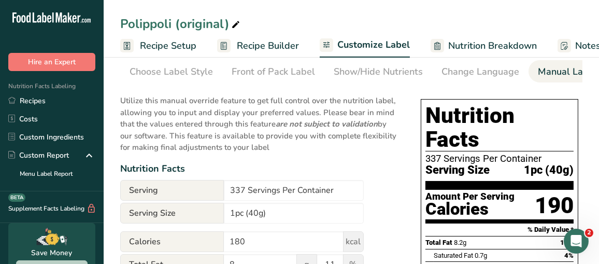  Describe the element at coordinates (268, 46) in the screenshot. I see `span: Recipe Builder` at that location.